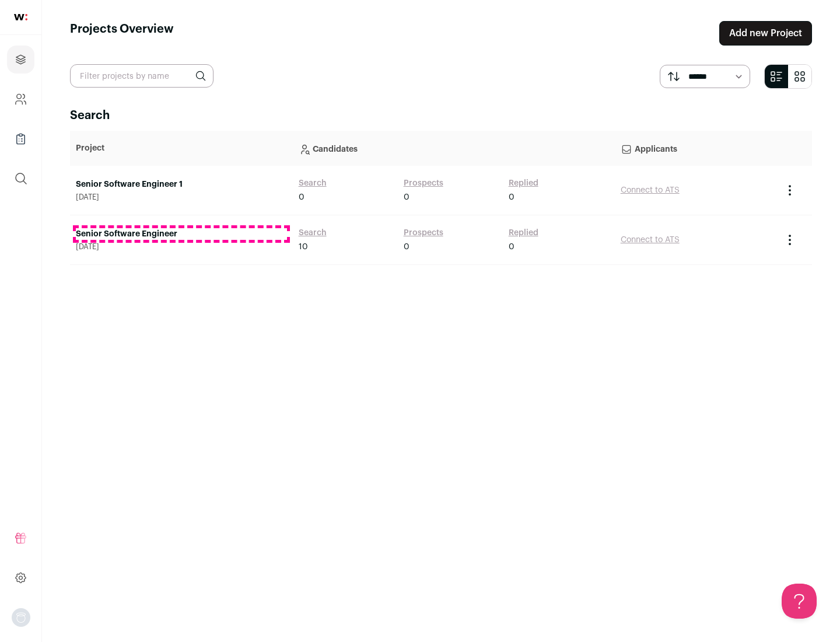 This screenshot has width=840, height=642. I want to click on img: nopic.png, so click(21, 617).